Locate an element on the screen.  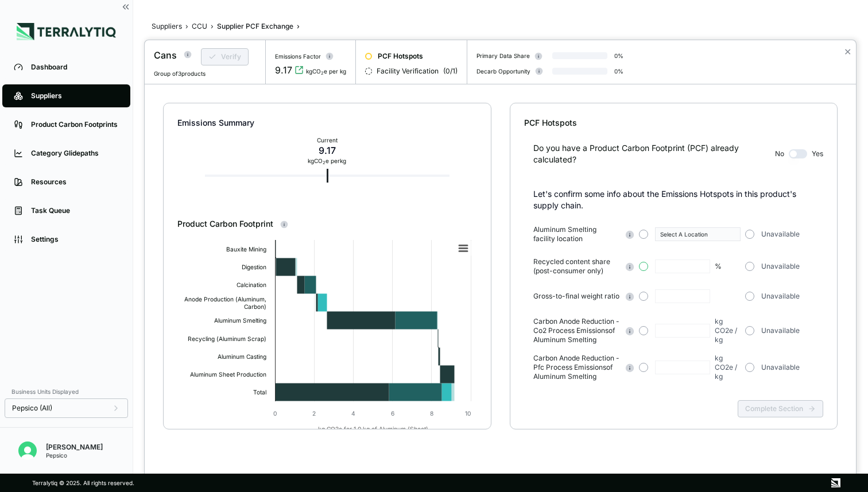
span: No is located at coordinates (779, 153).